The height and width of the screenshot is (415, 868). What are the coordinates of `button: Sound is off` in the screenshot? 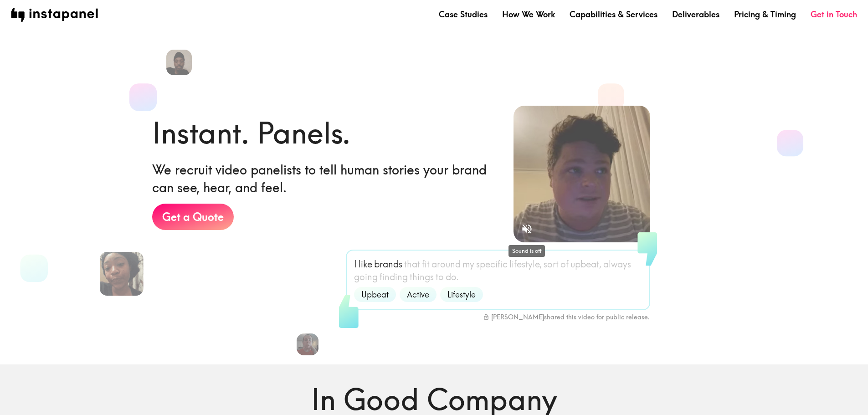 It's located at (527, 229).